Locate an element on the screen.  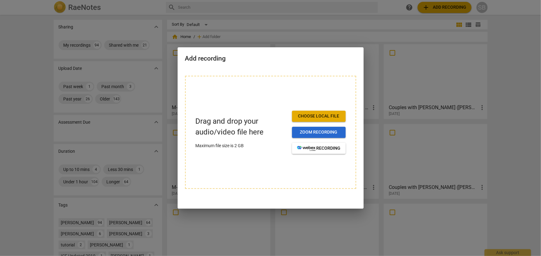
button: recording is located at coordinates (318, 149).